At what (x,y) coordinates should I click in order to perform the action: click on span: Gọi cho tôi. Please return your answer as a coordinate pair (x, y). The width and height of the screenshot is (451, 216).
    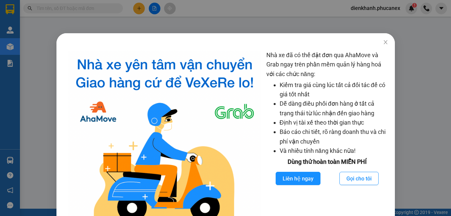
    Looking at the image, I should click on (359, 178).